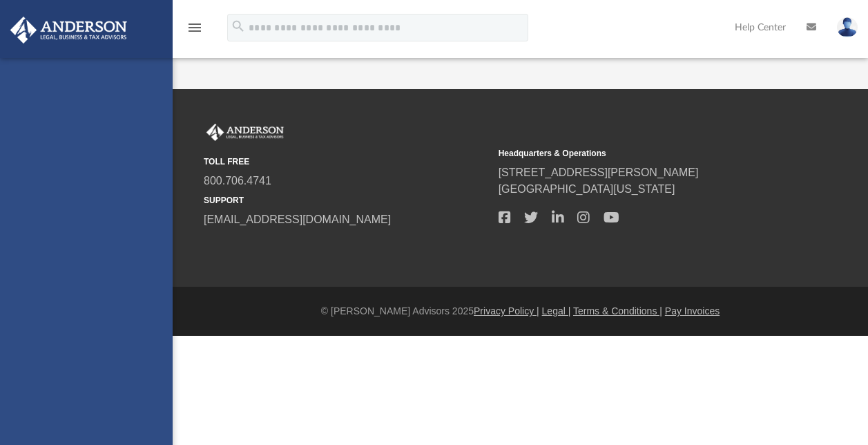 This screenshot has width=868, height=445. Describe the element at coordinates (238, 180) in the screenshot. I see `a: 800.706.4741` at that location.